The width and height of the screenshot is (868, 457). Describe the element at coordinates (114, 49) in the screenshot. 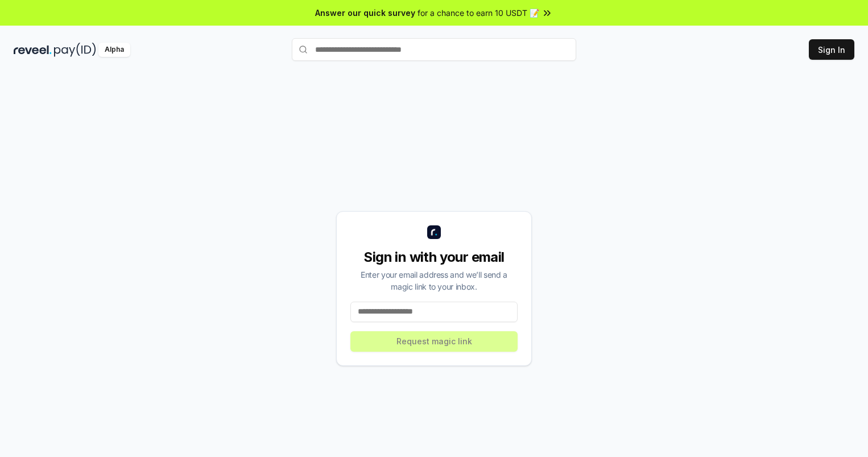

I see `div: Alpha` at that location.